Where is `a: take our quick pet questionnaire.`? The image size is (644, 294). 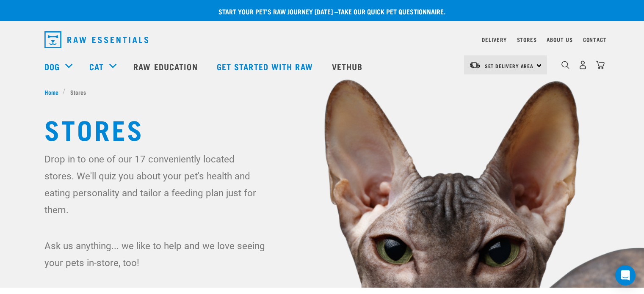
a: take our quick pet questionnaire. is located at coordinates (392, 11).